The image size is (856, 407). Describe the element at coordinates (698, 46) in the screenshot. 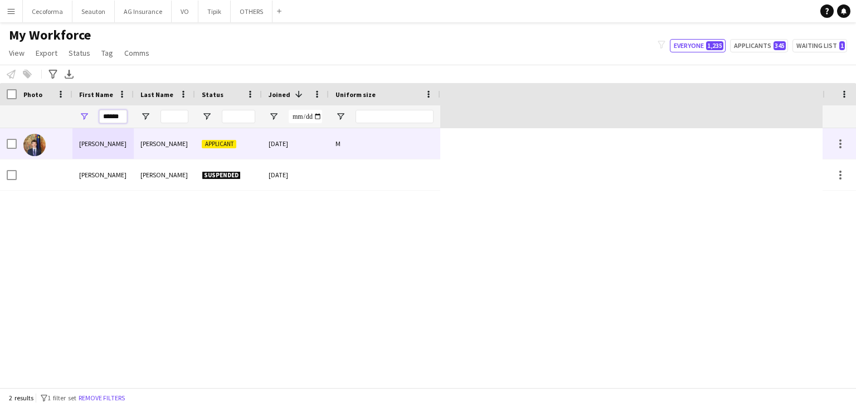

I see `button: Everyone1,235` at that location.